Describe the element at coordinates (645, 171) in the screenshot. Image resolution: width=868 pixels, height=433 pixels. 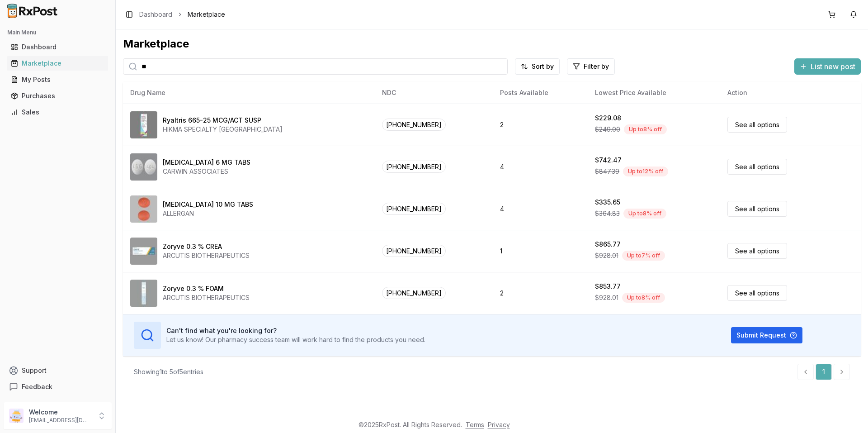
I see `div: Up to 12 % off` at that location.